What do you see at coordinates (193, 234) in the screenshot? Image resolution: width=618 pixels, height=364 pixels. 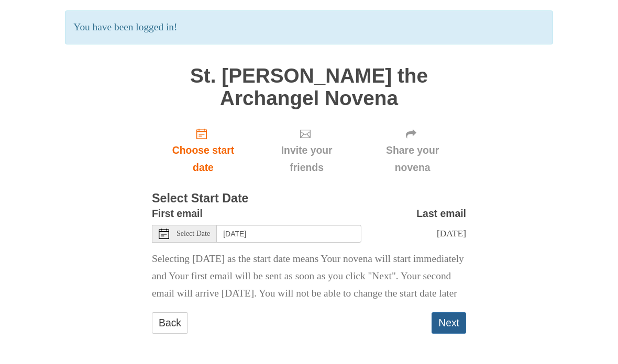 I see `span: Select Date` at bounding box center [193, 234].